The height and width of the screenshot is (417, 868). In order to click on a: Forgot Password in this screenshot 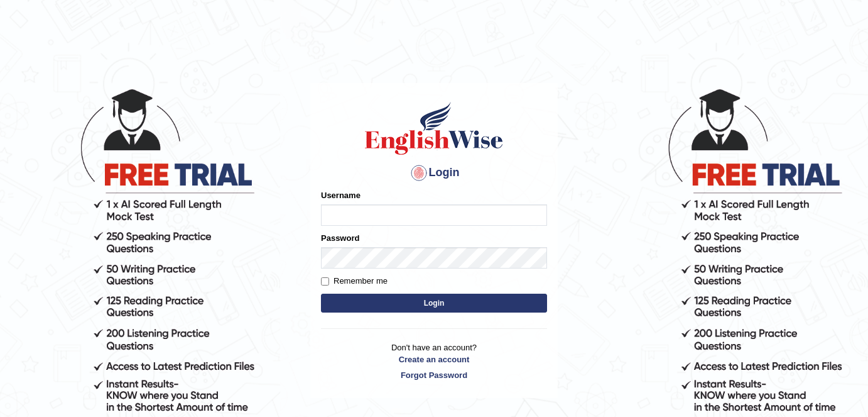, I will do `click(434, 375)`.